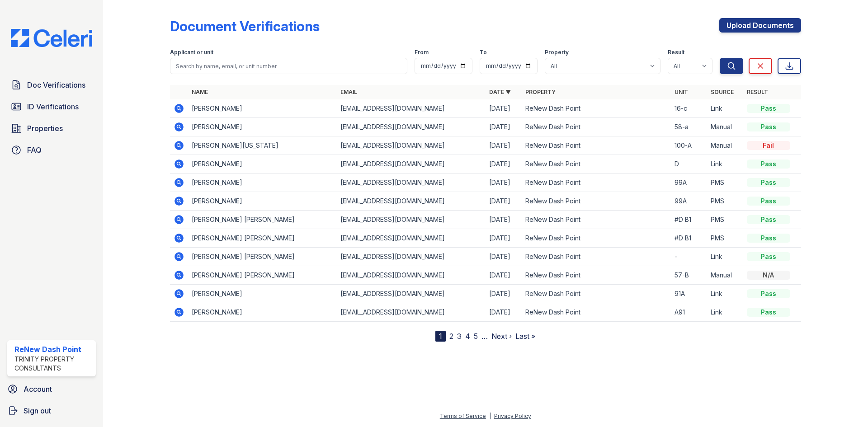 This screenshot has height=427, width=868. Describe the element at coordinates (769, 276) in the screenshot. I see `div: N/A` at that location.